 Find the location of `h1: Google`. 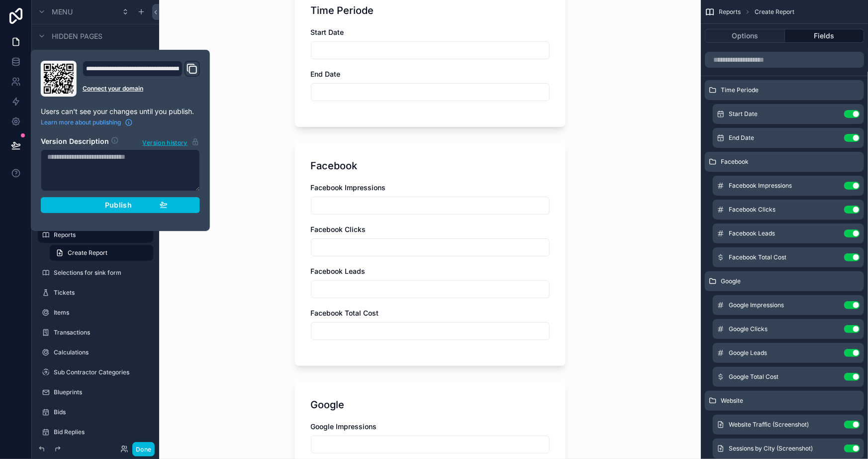

h1: Google is located at coordinates (328, 405).